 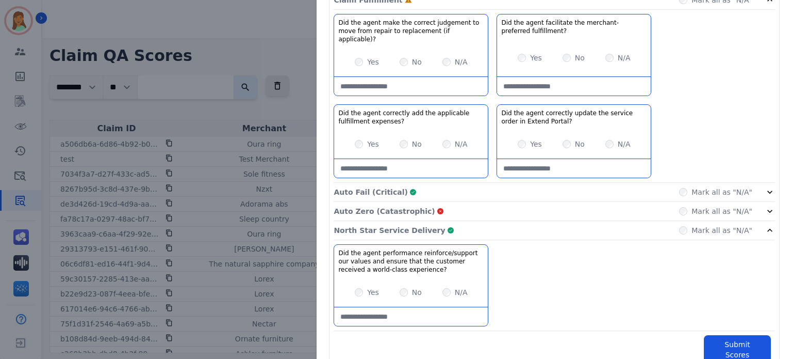 What do you see at coordinates (574, 117) in the screenshot?
I see `h3: Did the agent correctly update the service order in Extend Portal?` at bounding box center [574, 117].